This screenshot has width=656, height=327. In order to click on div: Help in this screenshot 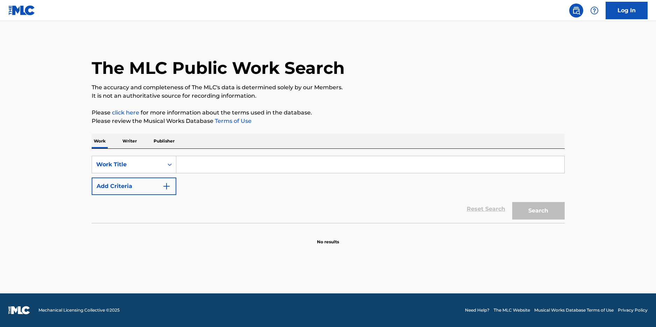, I will do `click(595, 10)`.